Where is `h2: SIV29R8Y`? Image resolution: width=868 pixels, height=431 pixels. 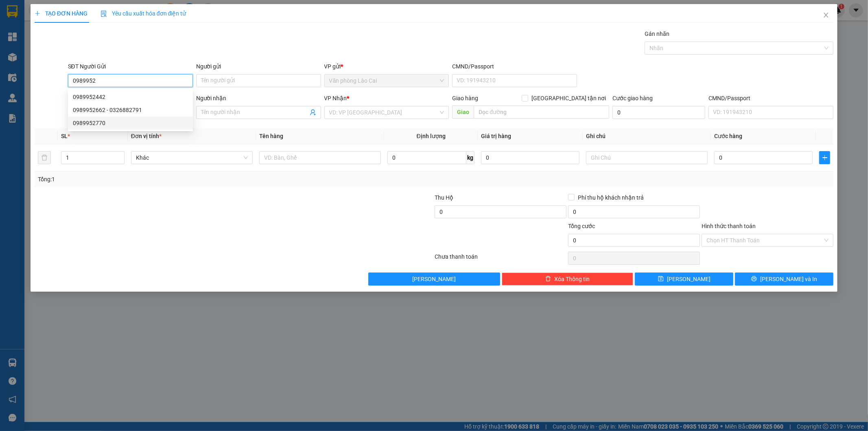 h2: SIV29R8Y is located at coordinates (35, 54).